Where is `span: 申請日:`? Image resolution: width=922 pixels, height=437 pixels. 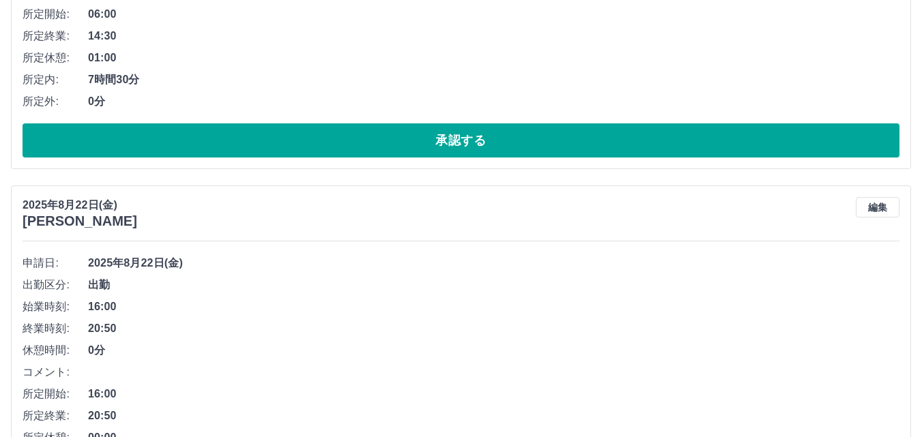 span: 申請日: is located at coordinates (55, 263).